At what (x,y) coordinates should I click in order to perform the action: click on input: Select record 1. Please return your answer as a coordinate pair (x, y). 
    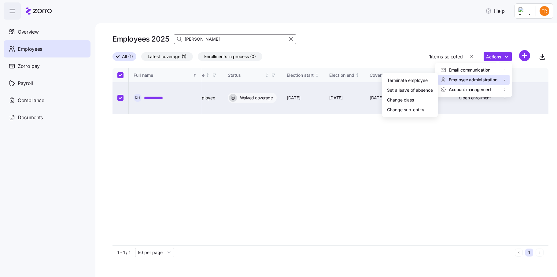
    Looking at the image, I should click on (120, 98).